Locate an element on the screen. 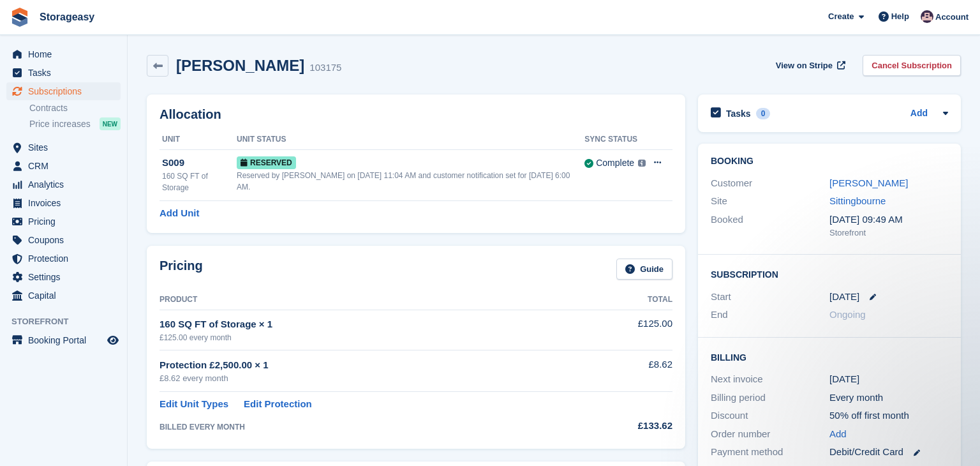  h2: Billing is located at coordinates (830, 357).